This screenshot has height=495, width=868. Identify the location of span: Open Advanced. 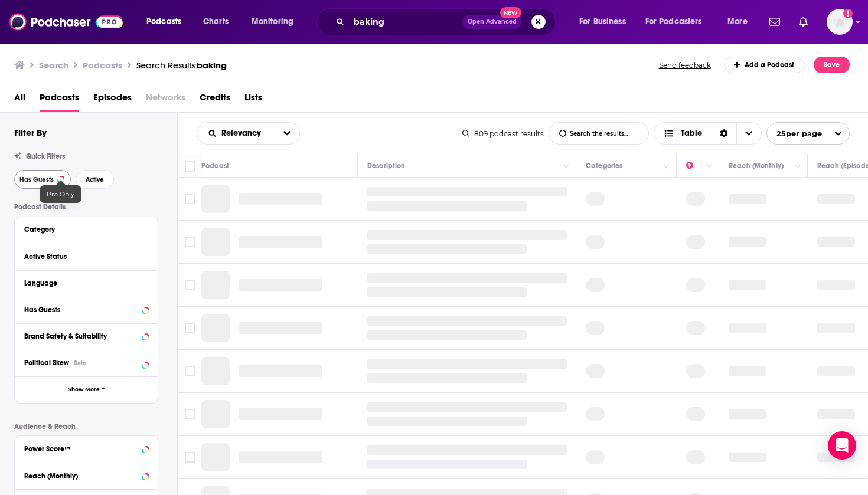
(492, 22).